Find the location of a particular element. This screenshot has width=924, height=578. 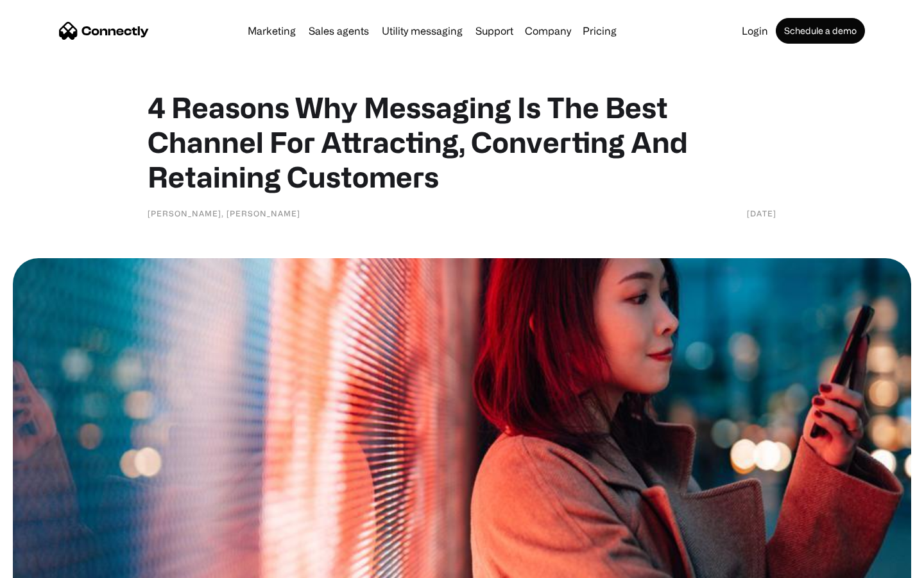

a: Support is located at coordinates (494, 31).